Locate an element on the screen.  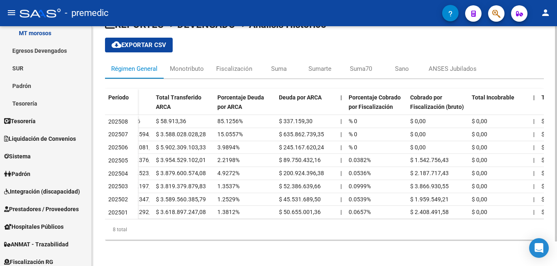
span: Tesorería is located at coordinates (20, 121).